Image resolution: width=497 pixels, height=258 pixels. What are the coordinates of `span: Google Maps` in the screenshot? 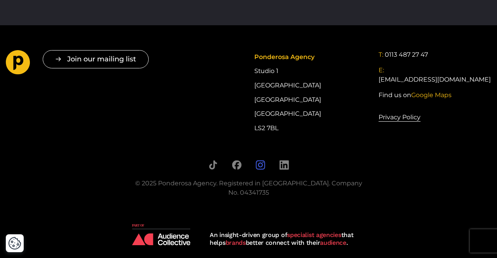 It's located at (432, 95).